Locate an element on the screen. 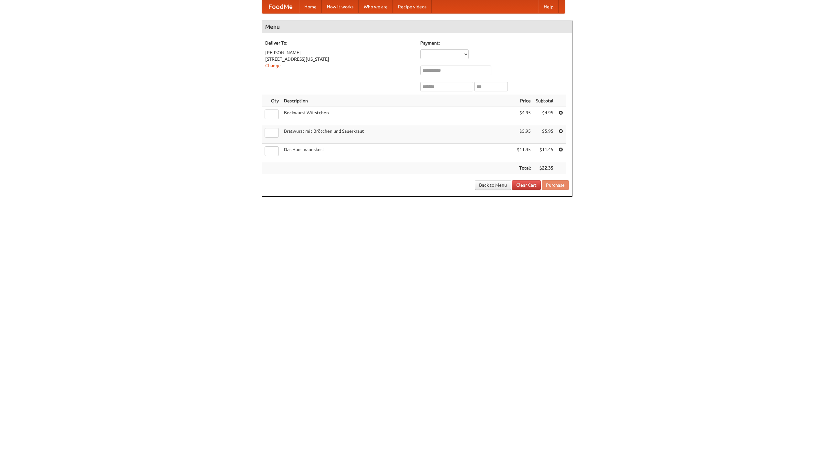  a: Clear Cart is located at coordinates (526, 185).